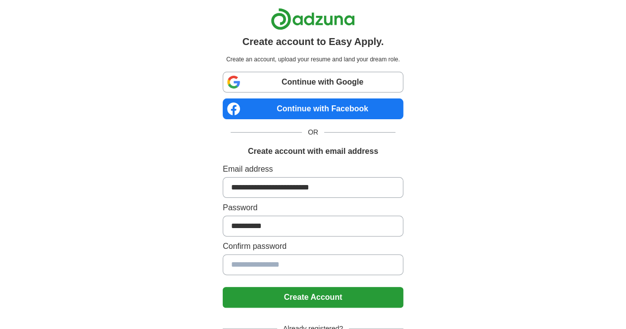 The width and height of the screenshot is (626, 329). Describe the element at coordinates (313, 247) in the screenshot. I see `label: Confirm password` at that location.